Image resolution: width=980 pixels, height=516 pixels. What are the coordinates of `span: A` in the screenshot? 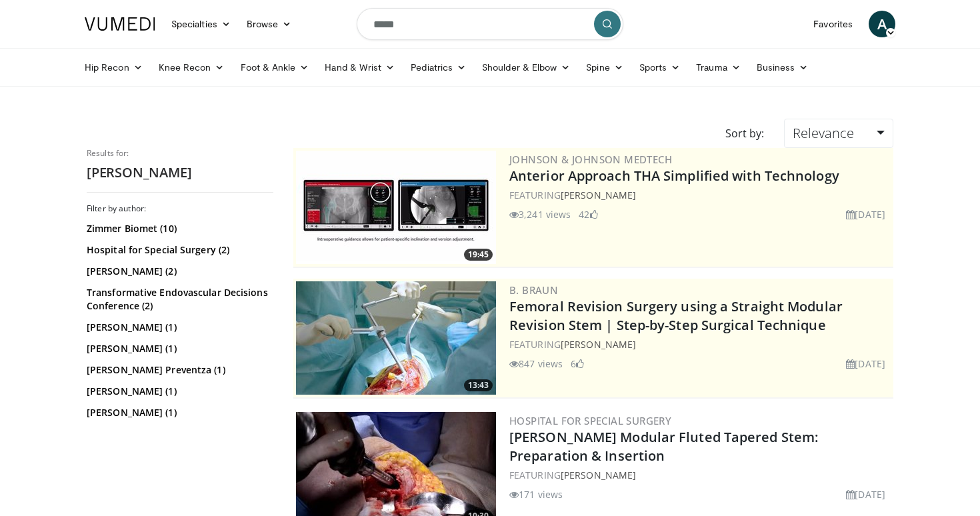 It's located at (882, 24).